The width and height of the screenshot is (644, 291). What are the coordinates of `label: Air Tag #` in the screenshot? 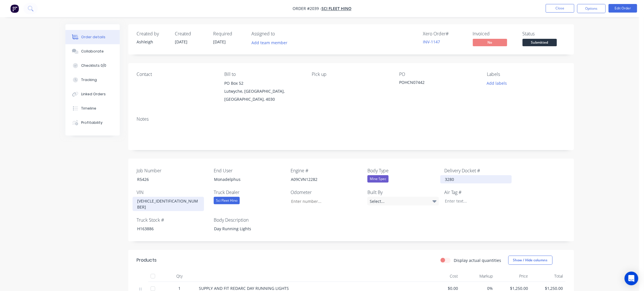 It's located at (480, 192).